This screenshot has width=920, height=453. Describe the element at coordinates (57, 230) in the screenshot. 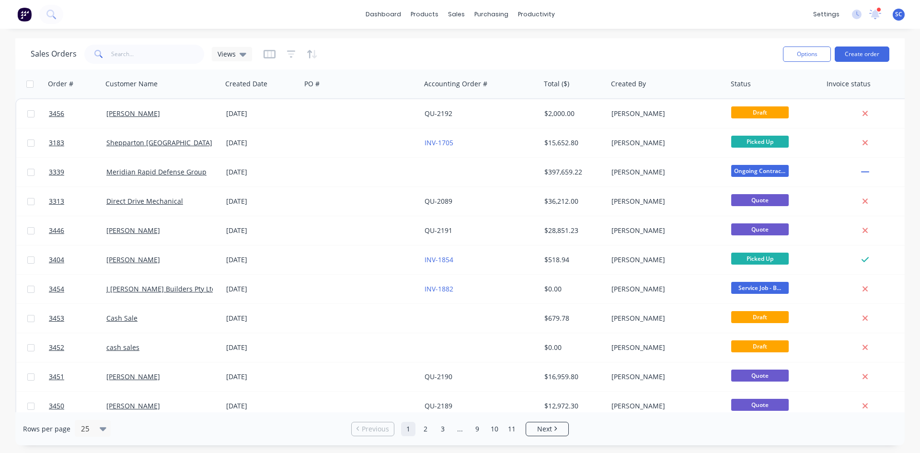

I see `span: 3446` at that location.